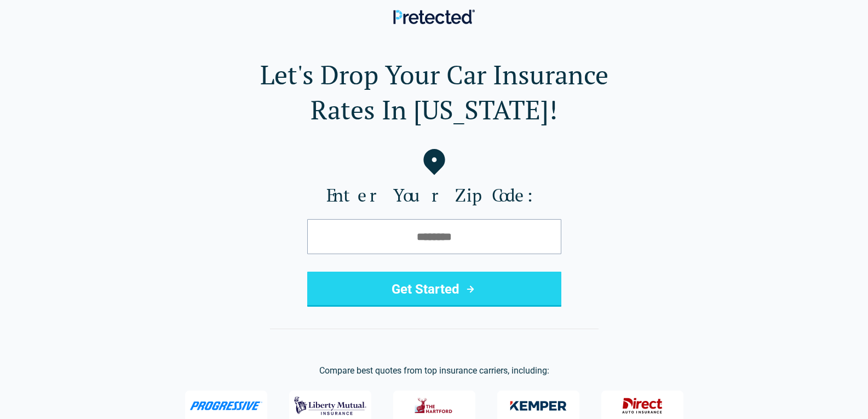 The height and width of the screenshot is (419, 868). I want to click on img: Progressive, so click(226, 406).